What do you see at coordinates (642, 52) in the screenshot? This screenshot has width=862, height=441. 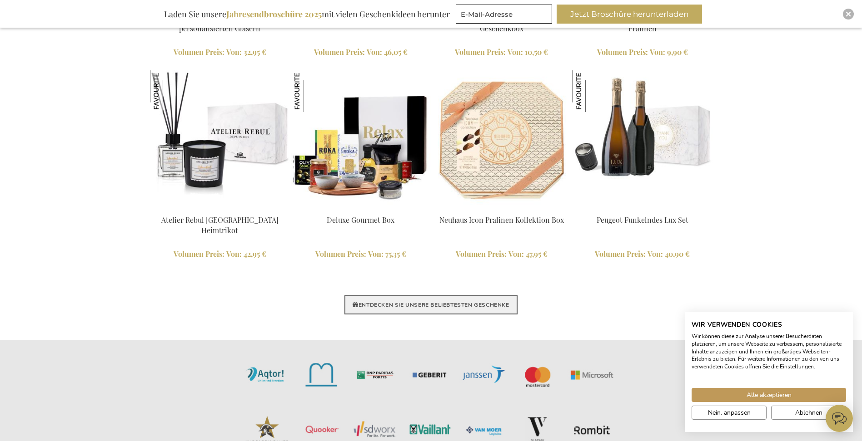 I see `a: Volumen Preis: Von 9,90 €` at bounding box center [642, 52].